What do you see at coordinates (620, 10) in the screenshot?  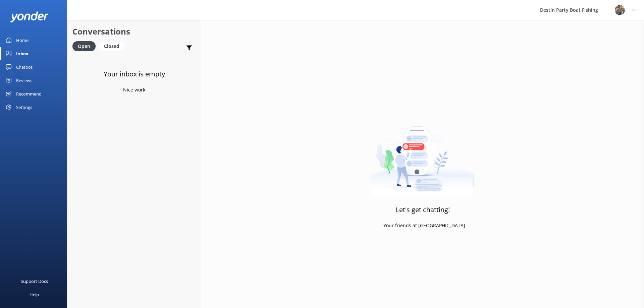 I see `img: 250-1666038197.jpg` at bounding box center [620, 10].